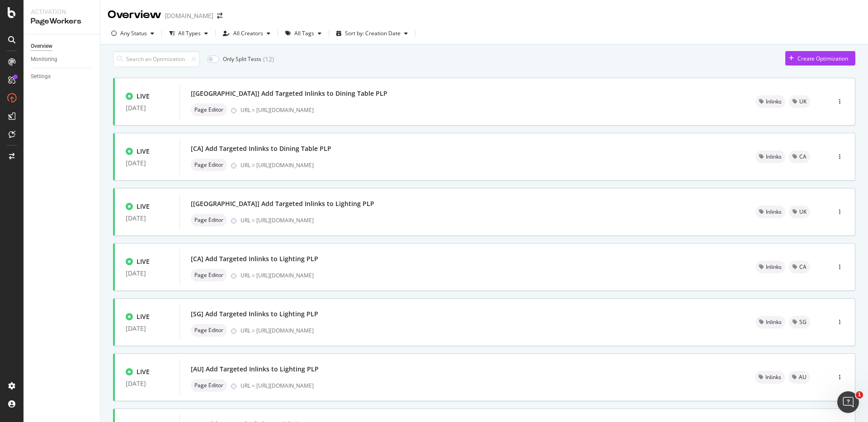 The image size is (868, 422). I want to click on a: Overview, so click(62, 46).